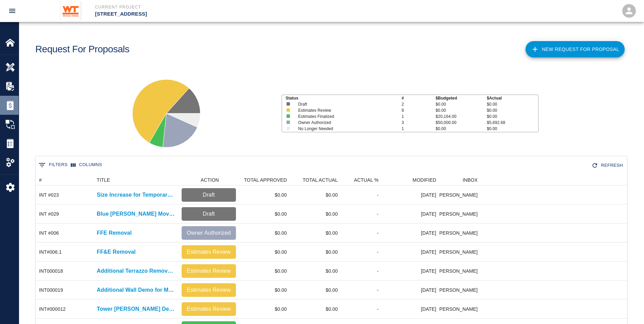  What do you see at coordinates (512, 98) in the screenshot?
I see `p: $ Actual` at bounding box center [512, 98].